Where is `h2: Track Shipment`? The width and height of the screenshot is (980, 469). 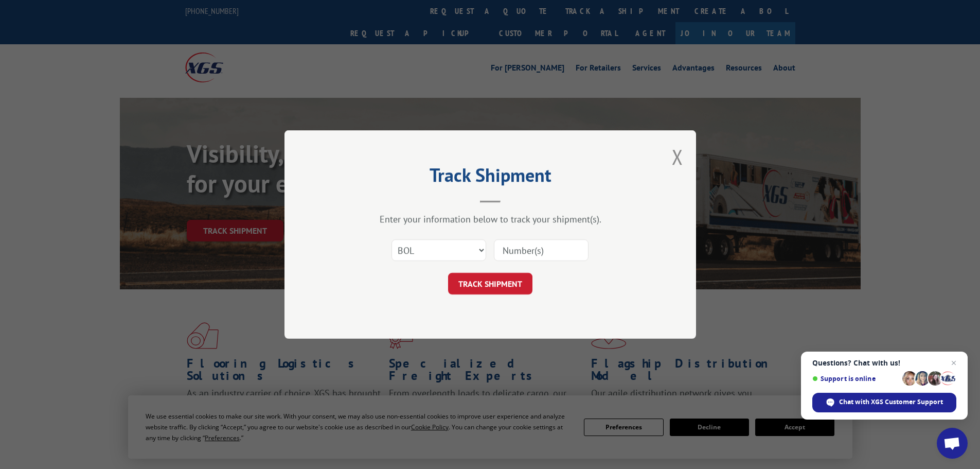
h2: Track Shipment is located at coordinates (490, 178).